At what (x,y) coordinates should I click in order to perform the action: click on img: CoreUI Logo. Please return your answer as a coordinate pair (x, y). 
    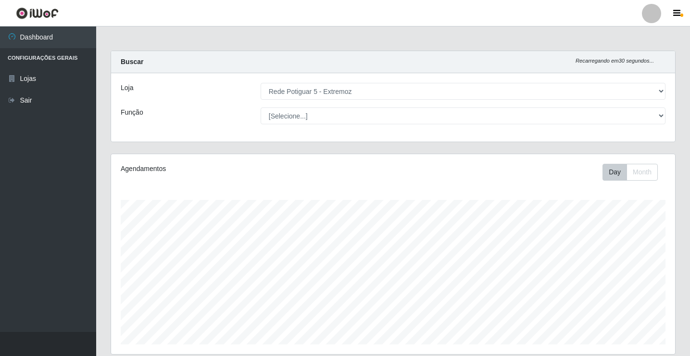
    Looking at the image, I should click on (37, 13).